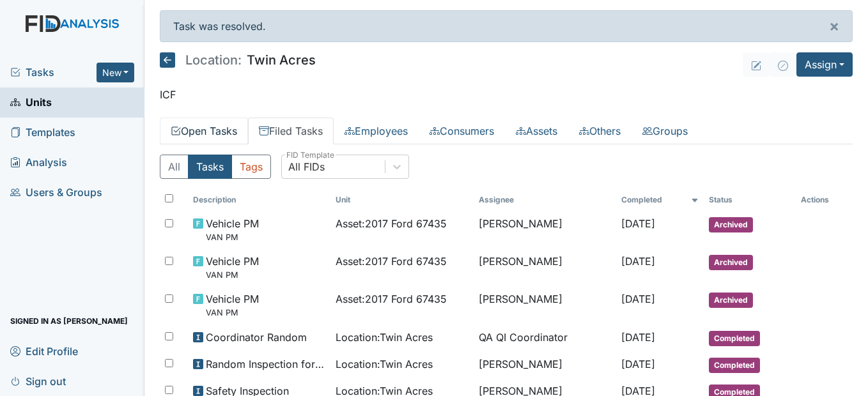 Image resolution: width=868 pixels, height=396 pixels. I want to click on p: ICF, so click(506, 94).